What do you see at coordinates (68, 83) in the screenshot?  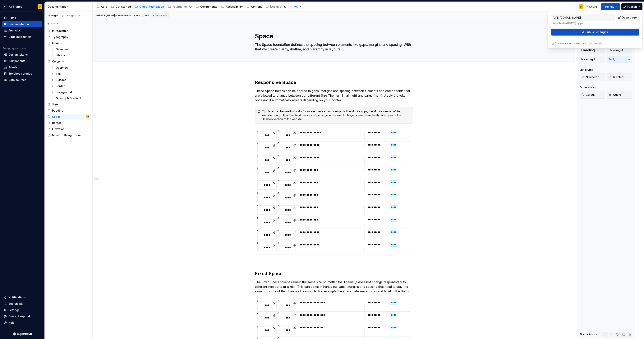 I see `div: Page tree` at bounding box center [68, 83].